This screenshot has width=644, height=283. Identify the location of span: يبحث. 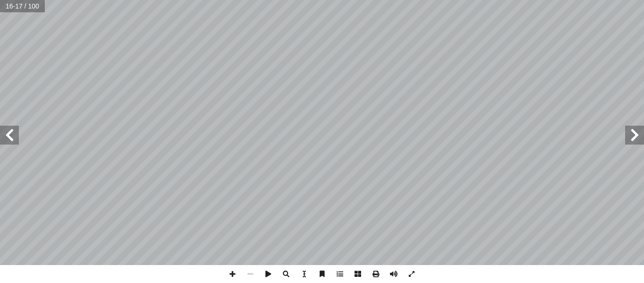
(286, 274).